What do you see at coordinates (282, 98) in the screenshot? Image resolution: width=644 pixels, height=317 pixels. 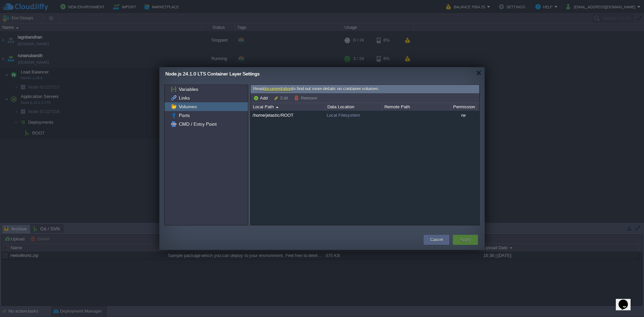 I see `button: Edit` at bounding box center [282, 98].